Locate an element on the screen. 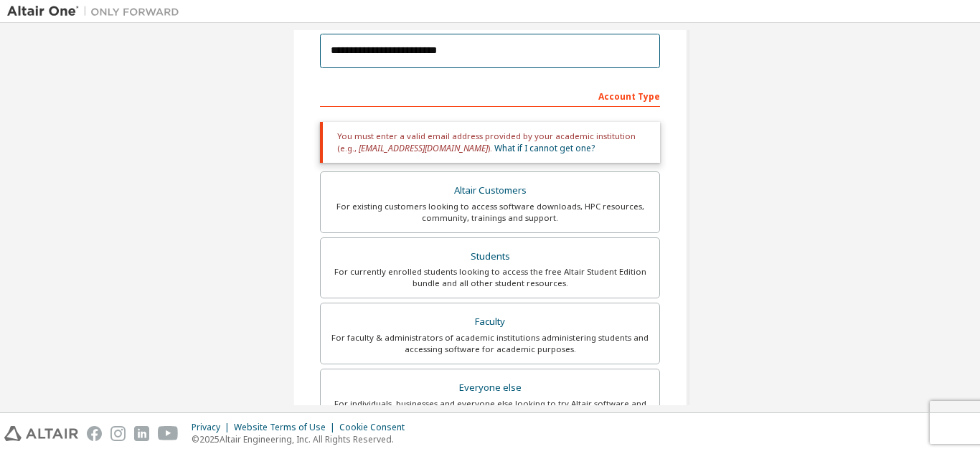 The width and height of the screenshot is (980, 454). img: facebook.svg is located at coordinates (94, 433).